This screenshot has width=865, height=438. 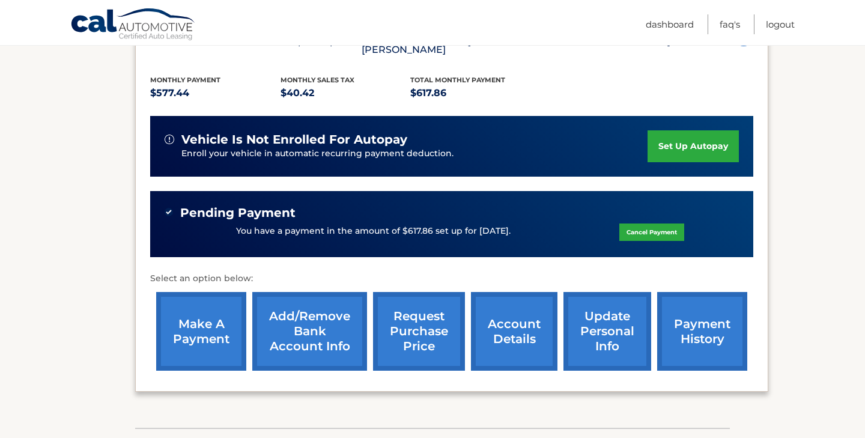 What do you see at coordinates (458, 80) in the screenshot?
I see `span: Total Monthly Payment` at bounding box center [458, 80].